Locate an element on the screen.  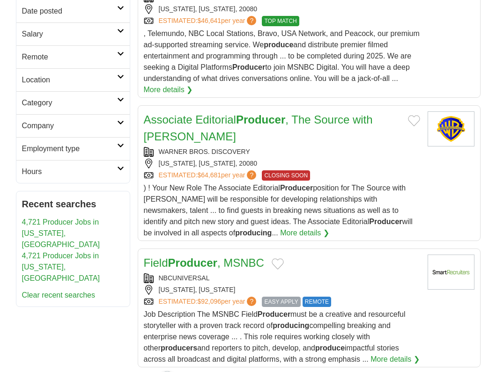
h2: Date posted is located at coordinates (69, 11).